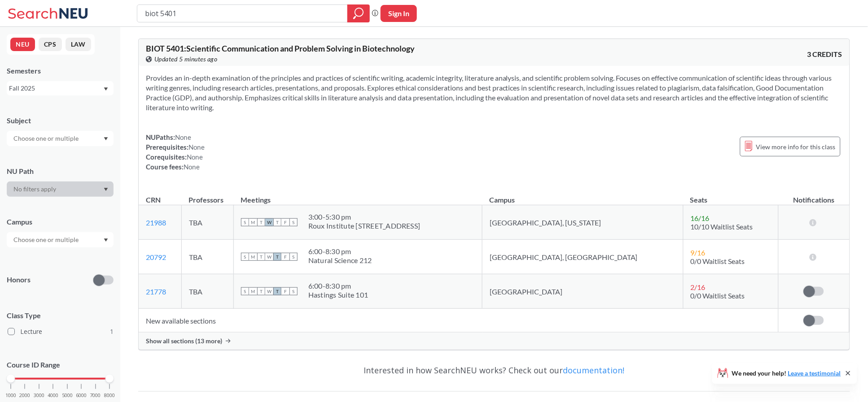 The image size is (868, 402). What do you see at coordinates (156, 222) in the screenshot?
I see `a: 21988` at bounding box center [156, 222].